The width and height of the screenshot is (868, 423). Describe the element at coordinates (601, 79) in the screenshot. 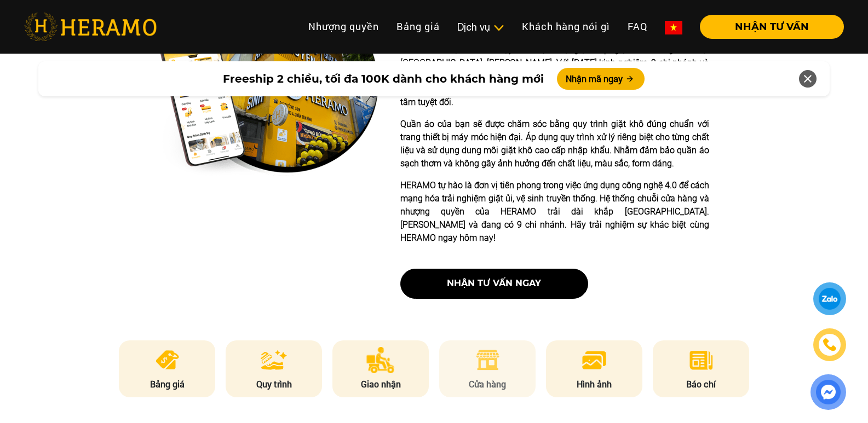

I see `button: Nhận mã ngay` at that location.